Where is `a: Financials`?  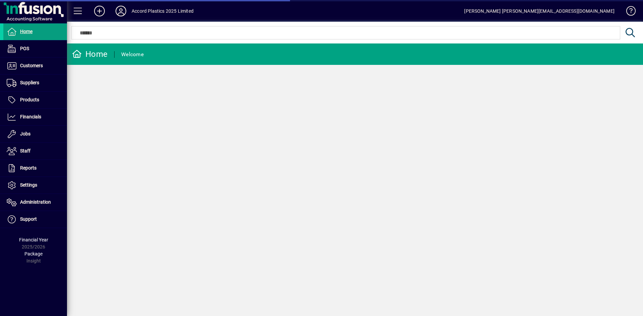
a: Financials is located at coordinates (35, 117).